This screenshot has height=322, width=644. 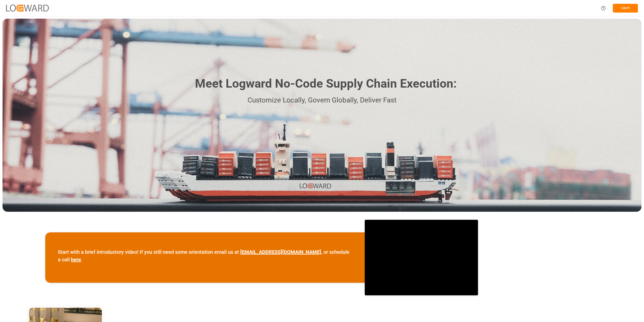 I want to click on p: Start with a brief introductory video! If you still need some orientation email us at , or schedu..., so click(x=205, y=256).